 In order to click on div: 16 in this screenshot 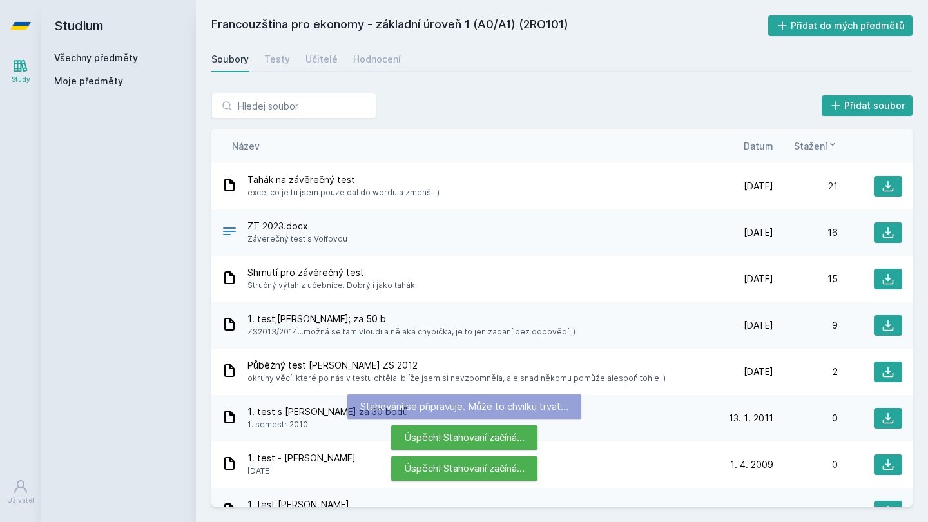, I will do `click(806, 233)`.